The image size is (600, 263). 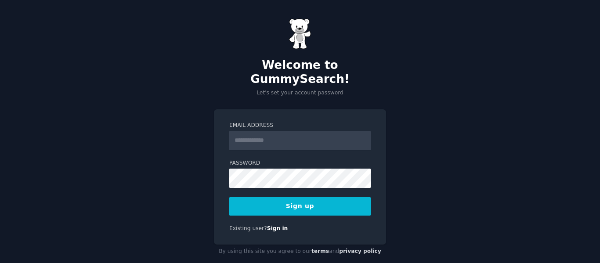 I want to click on a: Sign in, so click(x=277, y=228).